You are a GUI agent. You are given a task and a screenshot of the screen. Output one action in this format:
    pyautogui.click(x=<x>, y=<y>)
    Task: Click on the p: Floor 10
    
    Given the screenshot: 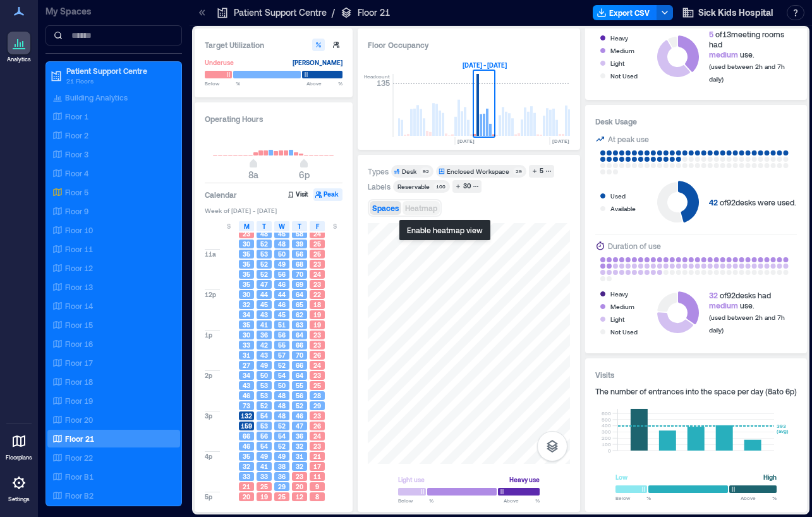 What is the action you would take?
    pyautogui.click(x=79, y=230)
    